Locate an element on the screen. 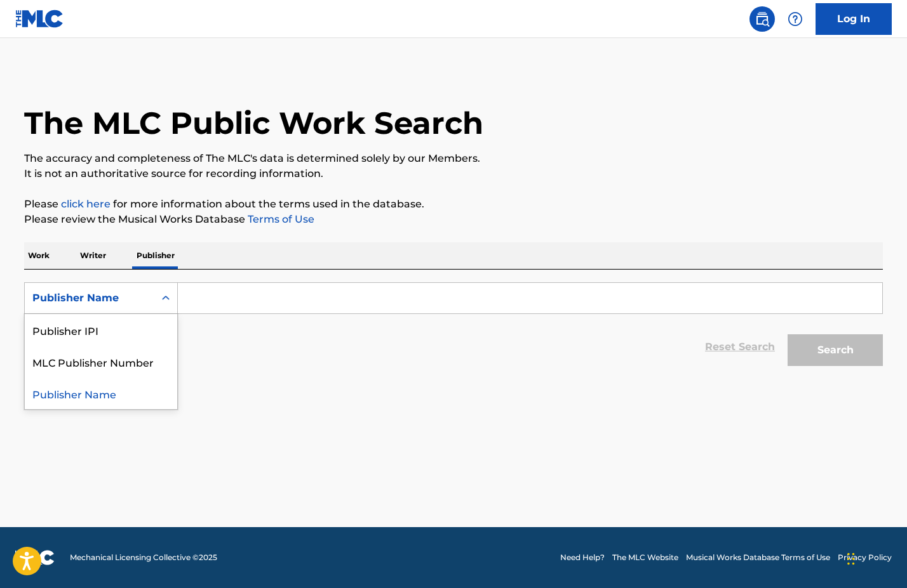 The image size is (907, 588). p: The accuracy and completeness of The MLC's data is determined solely by our Members. is located at coordinates (453, 159).